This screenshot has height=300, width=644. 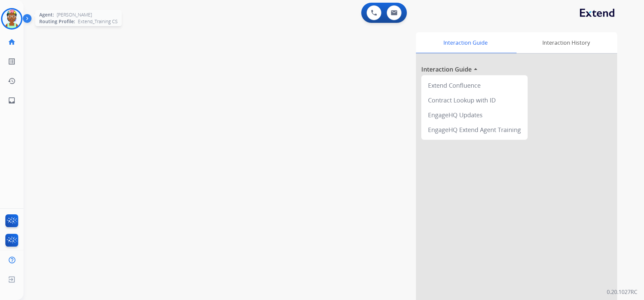 I want to click on p: 0.20.1027RC, so click(x=621, y=292).